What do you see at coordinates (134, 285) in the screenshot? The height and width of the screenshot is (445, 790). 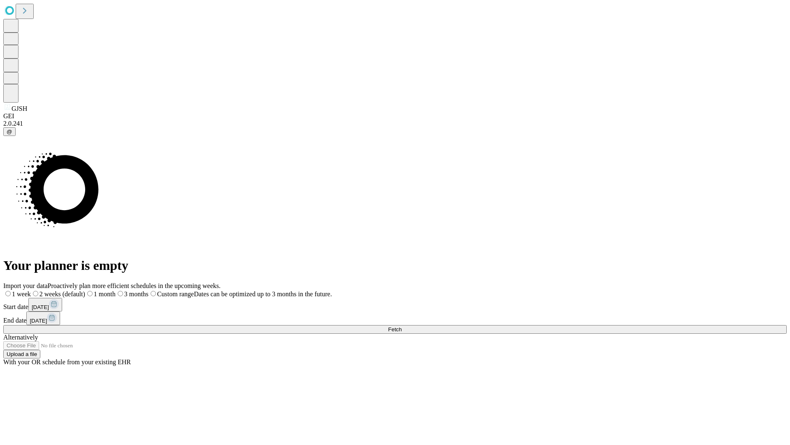 I see `span: Proactively plan more efficient schedules in the upcoming weeks.` at bounding box center [134, 285].